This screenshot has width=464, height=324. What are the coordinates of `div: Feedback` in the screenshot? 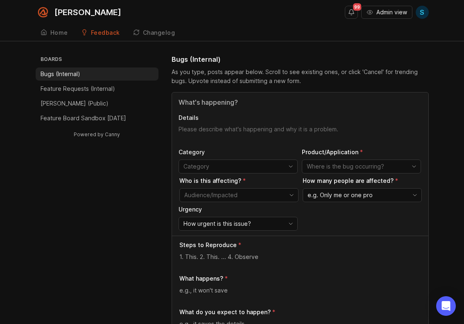 It's located at (105, 33).